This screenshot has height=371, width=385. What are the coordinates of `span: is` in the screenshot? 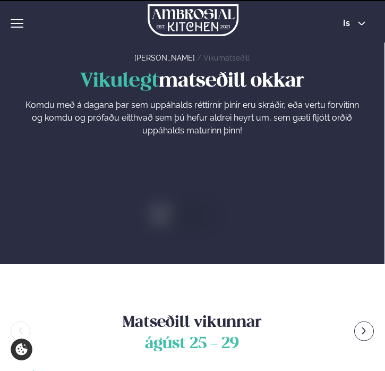 It's located at (348, 23).